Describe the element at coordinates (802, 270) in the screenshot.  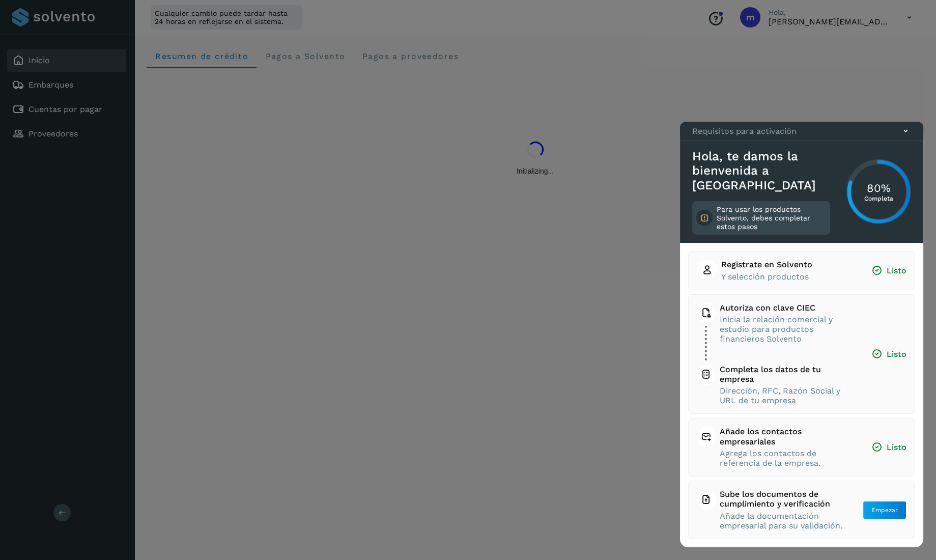
I see `button: Registrate en SolventoY selección productosListo` at that location.